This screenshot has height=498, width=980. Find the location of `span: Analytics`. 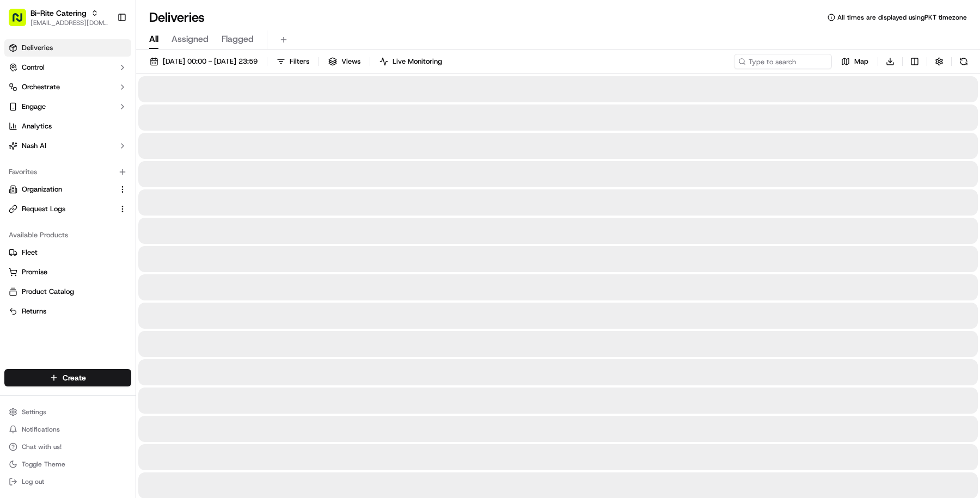

span: Analytics is located at coordinates (37, 126).